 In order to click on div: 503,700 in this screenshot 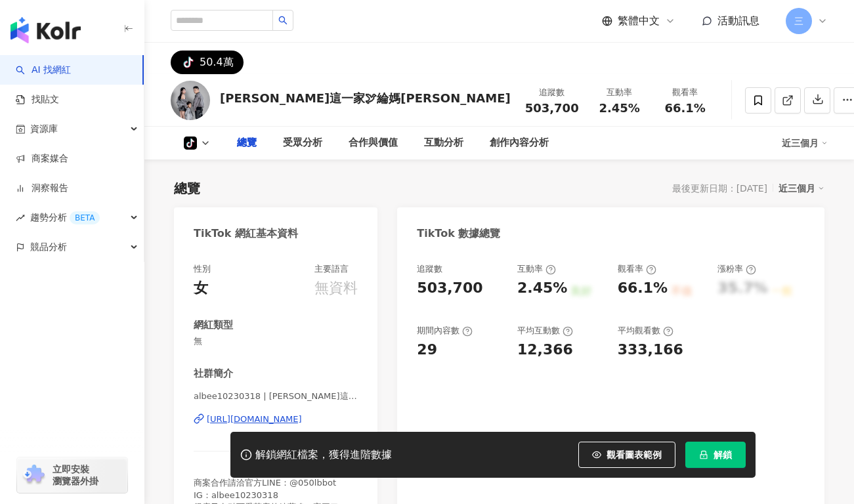, I will do `click(449, 288)`.